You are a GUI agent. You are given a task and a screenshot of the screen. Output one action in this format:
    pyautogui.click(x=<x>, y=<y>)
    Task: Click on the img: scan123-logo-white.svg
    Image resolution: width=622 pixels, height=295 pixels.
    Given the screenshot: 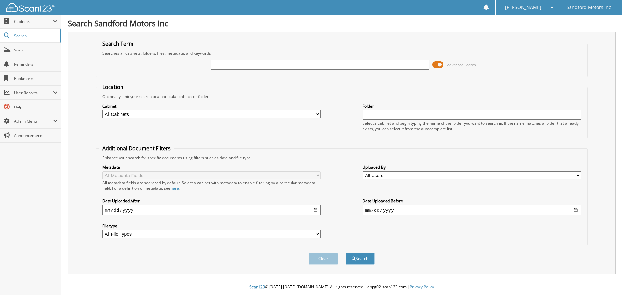 What is the action you would take?
    pyautogui.click(x=31, y=7)
    